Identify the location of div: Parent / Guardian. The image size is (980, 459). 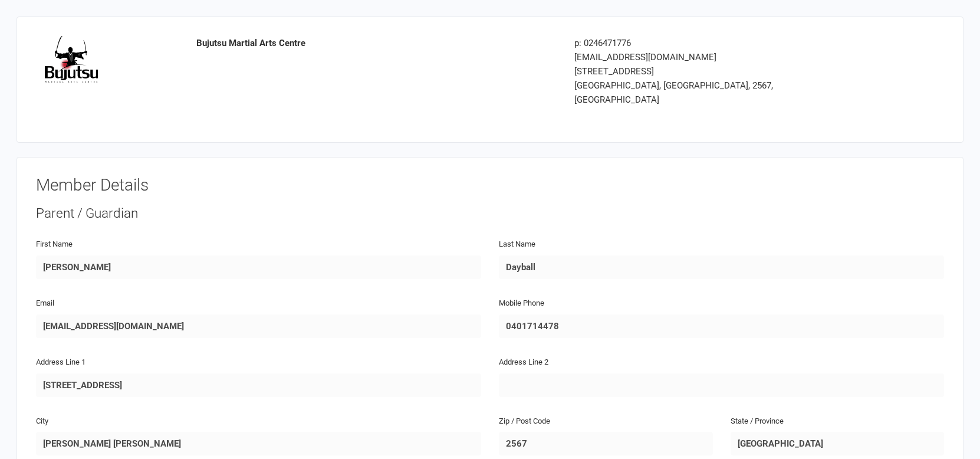
(490, 214).